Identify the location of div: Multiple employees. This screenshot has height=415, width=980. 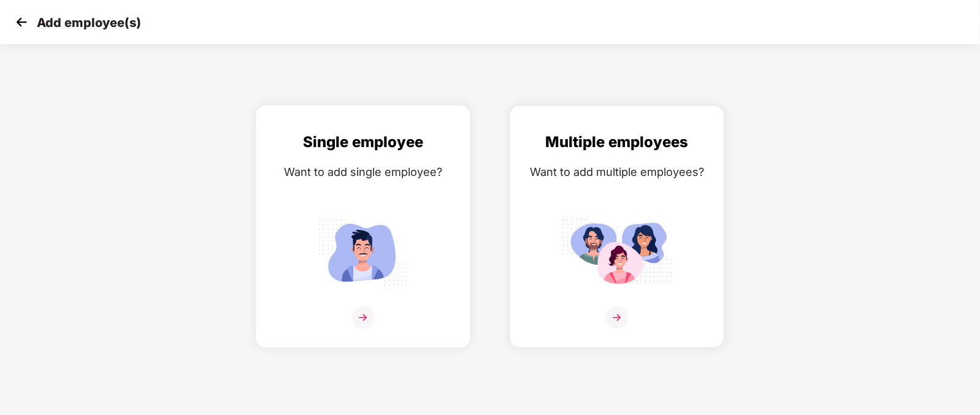
(617, 142).